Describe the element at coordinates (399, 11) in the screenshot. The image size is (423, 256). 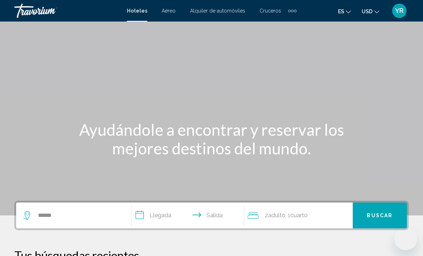
I see `button: User Menu` at that location.